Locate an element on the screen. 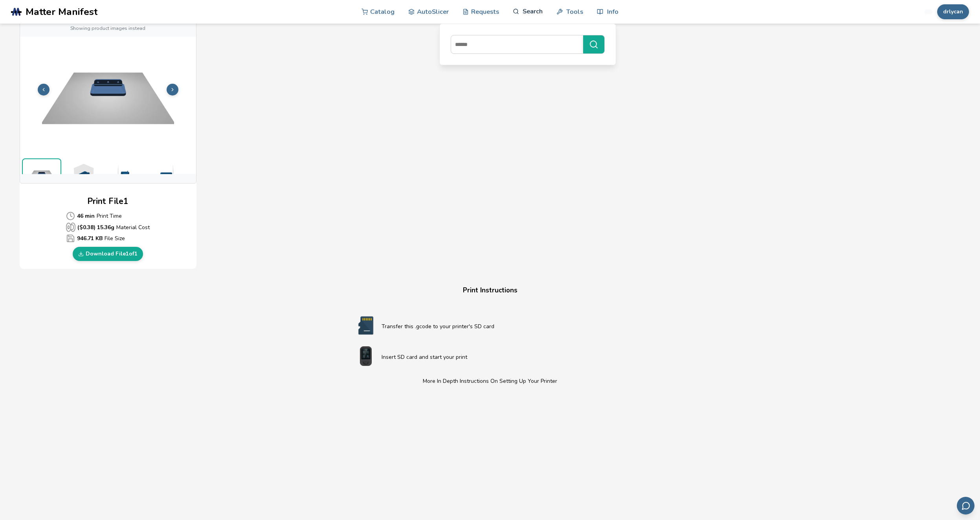 This screenshot has height=520, width=980. img: Start print is located at coordinates (366, 356).